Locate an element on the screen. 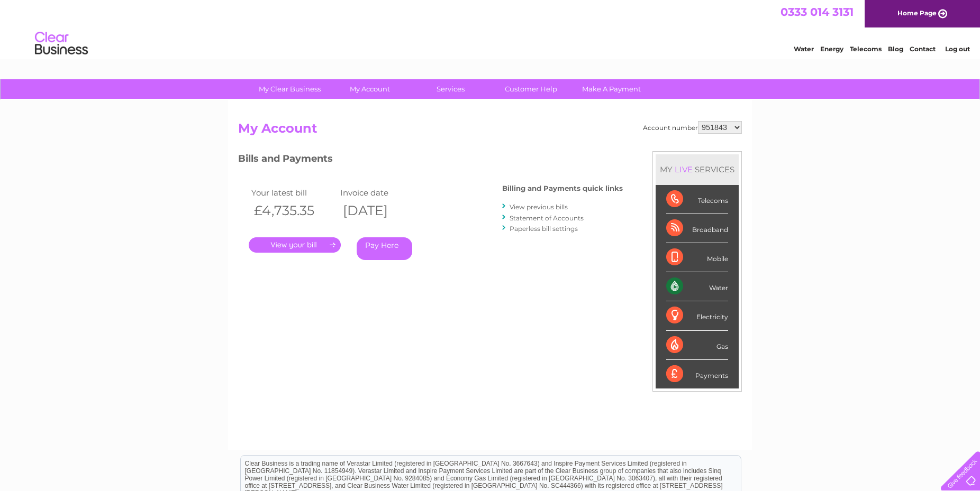 The width and height of the screenshot is (980, 491). a: Paperless bill settings is located at coordinates (543, 229).